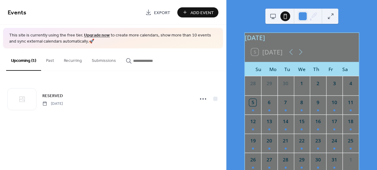 Image resolution: width=377 pixels, height=170 pixels. What do you see at coordinates (269, 160) in the screenshot?
I see `div: 27` at bounding box center [269, 160].